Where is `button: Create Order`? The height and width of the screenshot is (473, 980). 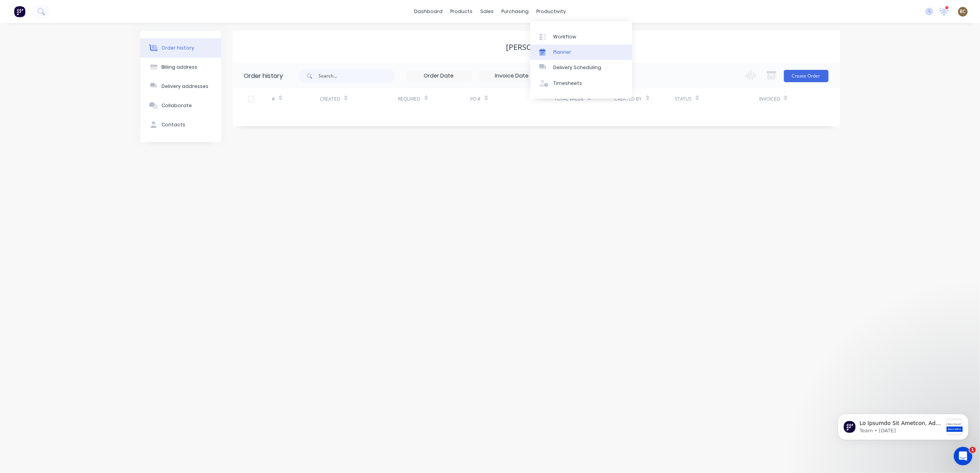
button: Create Order is located at coordinates (807, 76).